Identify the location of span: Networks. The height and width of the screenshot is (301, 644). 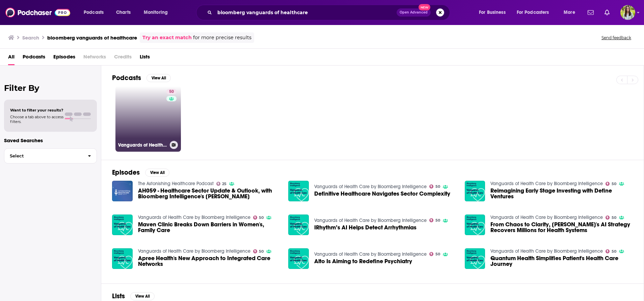
(95, 58).